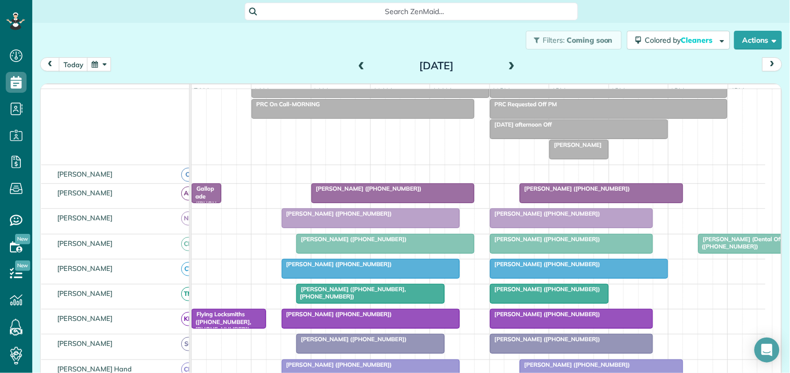 Image resolution: width=790 pixels, height=373 pixels. Describe the element at coordinates (50, 64) in the screenshot. I see `button: prev` at that location.